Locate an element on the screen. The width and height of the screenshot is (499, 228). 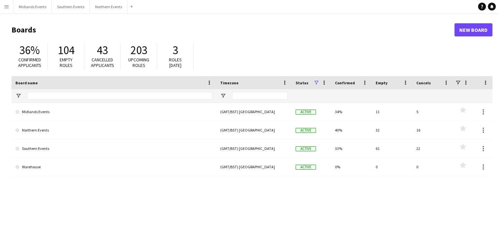
span: 36% is located at coordinates (30, 50).